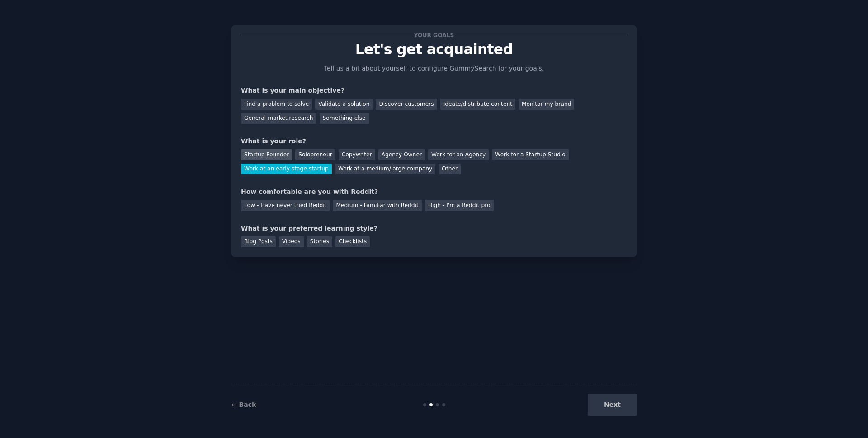 This screenshot has width=868, height=438. I want to click on div: Discover customers, so click(406, 104).